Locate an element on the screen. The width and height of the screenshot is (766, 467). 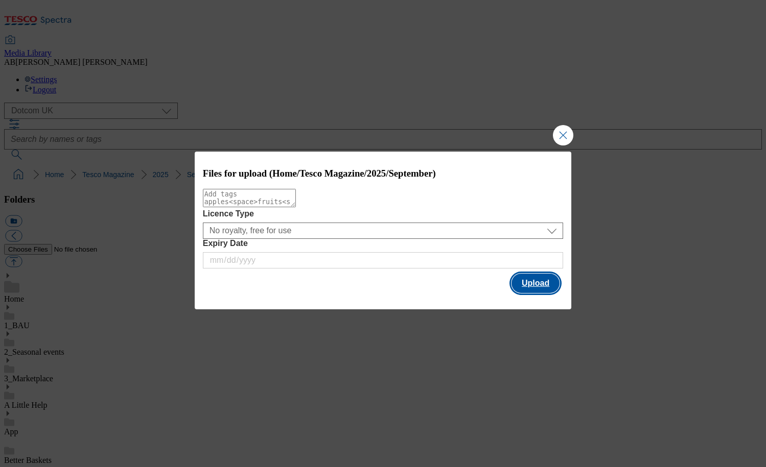
label: Expiry Date is located at coordinates (383, 244).